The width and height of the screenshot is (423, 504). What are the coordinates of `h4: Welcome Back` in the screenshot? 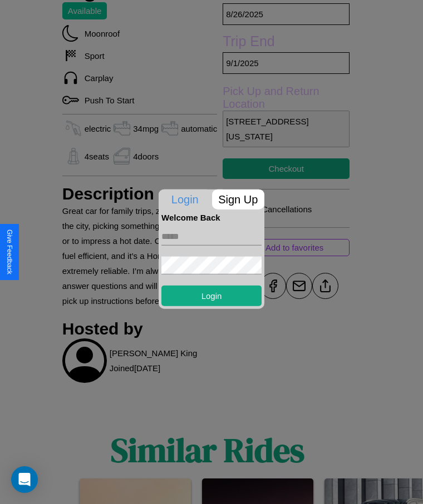 It's located at (212, 217).